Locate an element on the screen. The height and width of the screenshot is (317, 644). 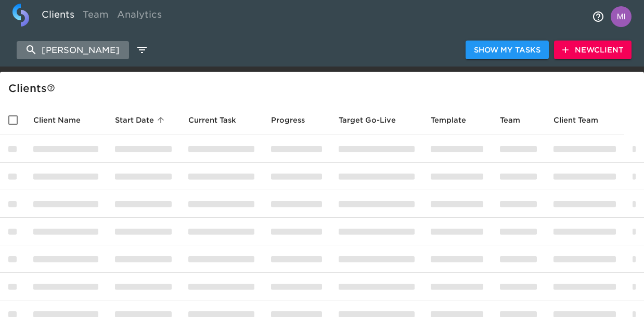
button: notifications is located at coordinates (598, 17).